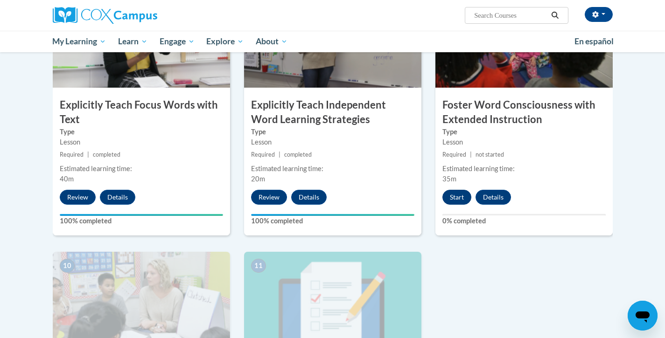 Image resolution: width=665 pixels, height=338 pixels. Describe the element at coordinates (67, 179) in the screenshot. I see `span: 40m` at that location.